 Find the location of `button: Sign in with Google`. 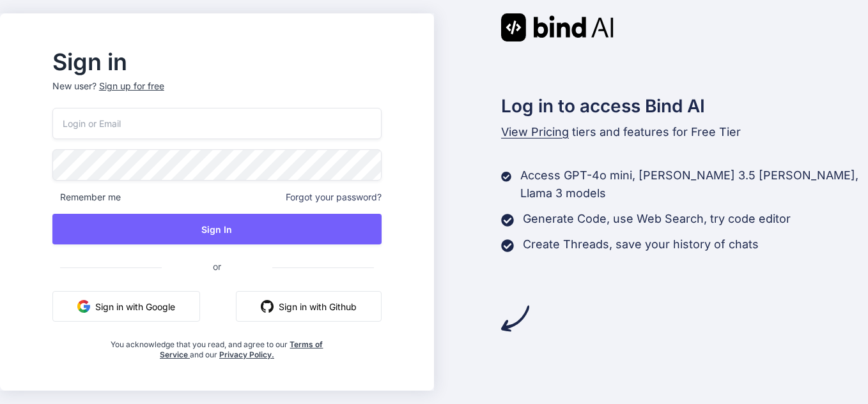

button: Sign in with Google is located at coordinates (126, 307).